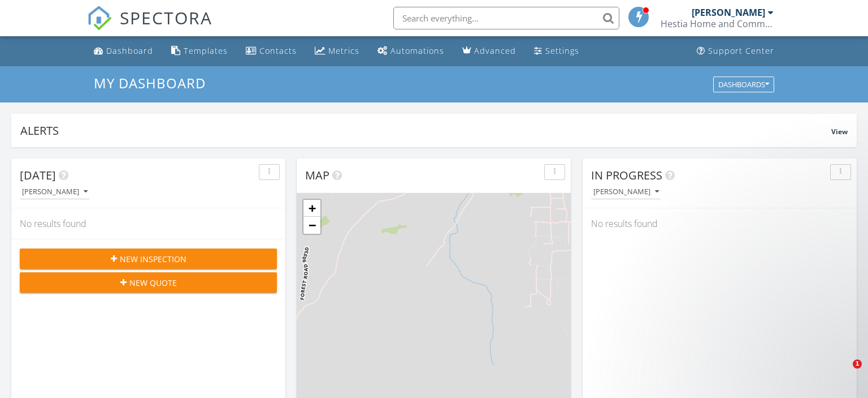  Describe the element at coordinates (744, 84) in the screenshot. I see `div: Dashboards` at that location.